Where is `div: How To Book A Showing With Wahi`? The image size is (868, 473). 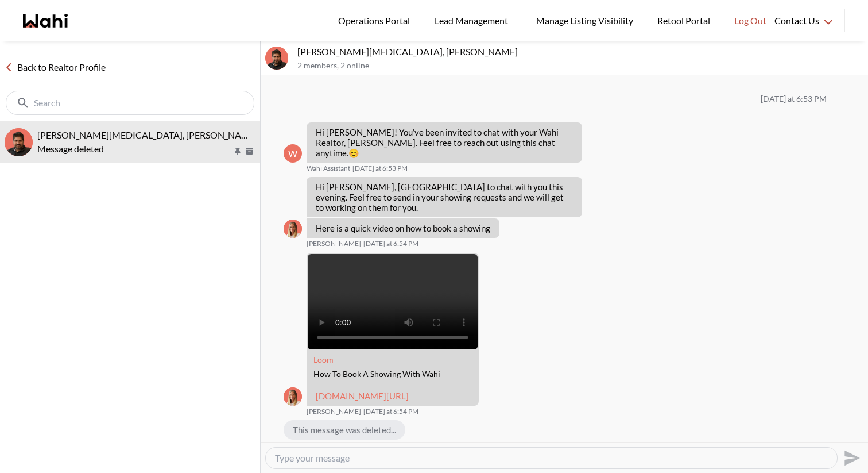 div: How To Book A Showing With Wahi is located at coordinates (393, 374).